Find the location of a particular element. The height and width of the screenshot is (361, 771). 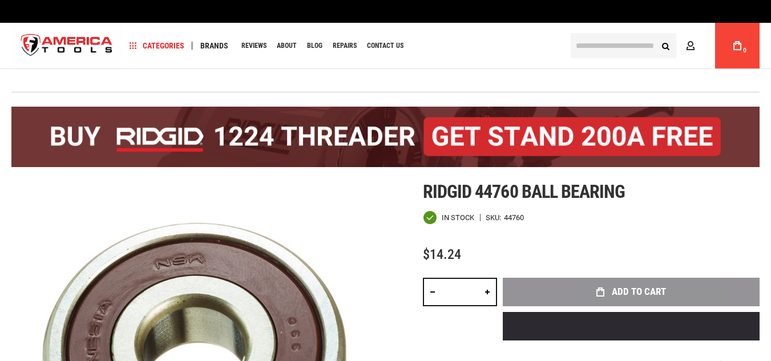

span: Categories is located at coordinates (157, 46).